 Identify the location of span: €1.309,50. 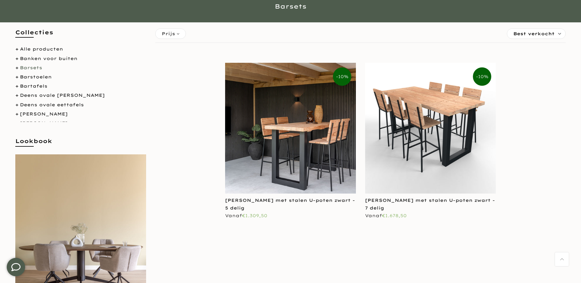
(255, 216).